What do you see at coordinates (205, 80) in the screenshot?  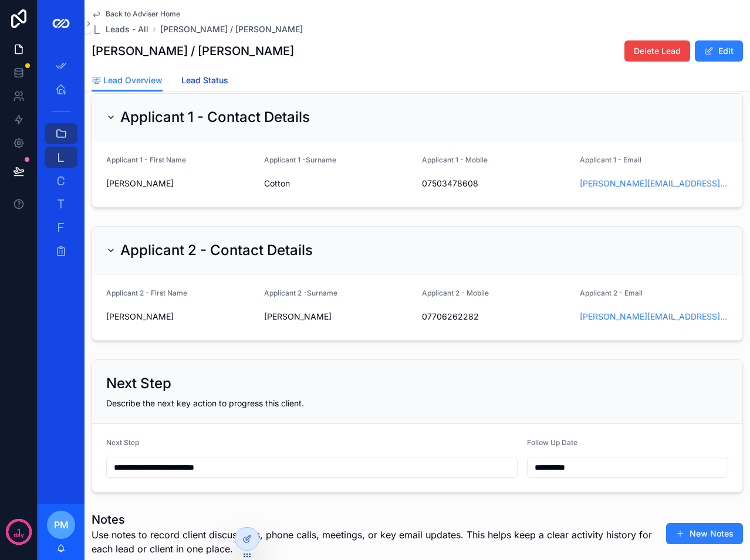 I see `span: Lead Status` at bounding box center [205, 80].